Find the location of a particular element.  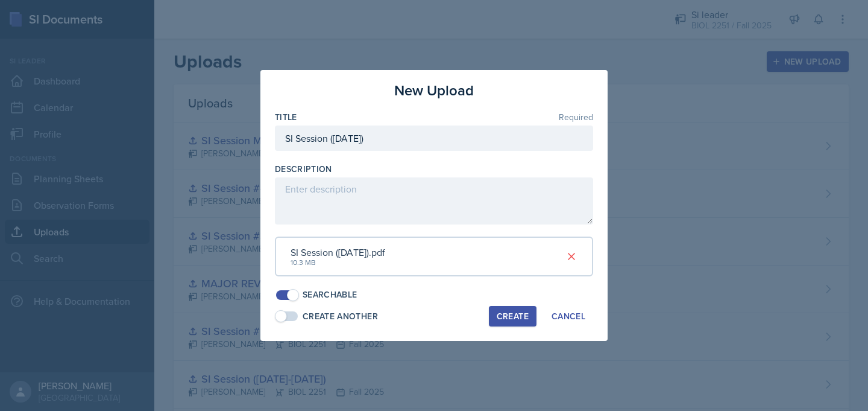

button: Cancel is located at coordinates (568, 316).